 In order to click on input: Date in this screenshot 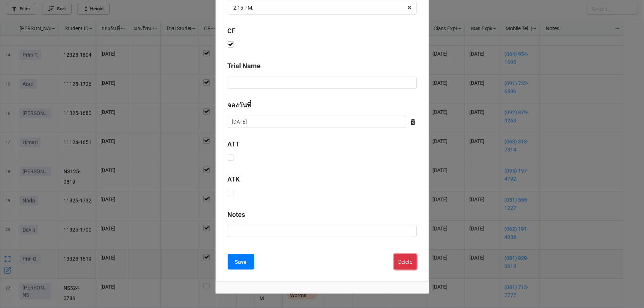, I will do `click(317, 122)`.